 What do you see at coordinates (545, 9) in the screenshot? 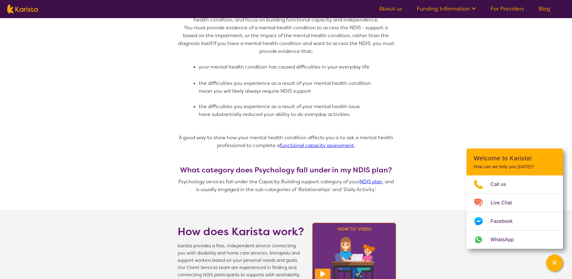
I see `a: Blog` at bounding box center [545, 9].